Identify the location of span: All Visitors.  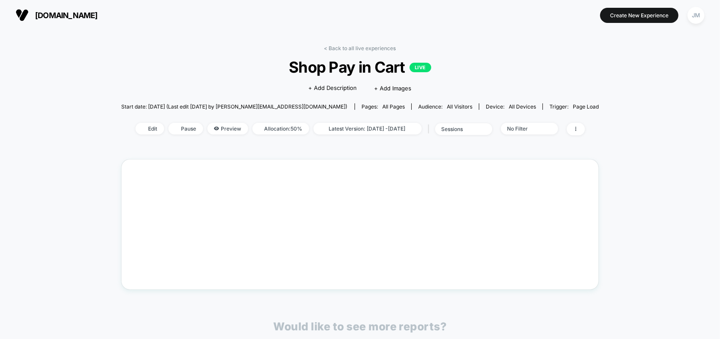
(459, 107).